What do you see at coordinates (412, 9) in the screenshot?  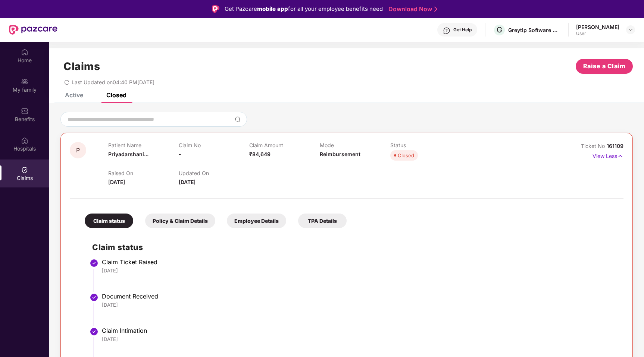 I see `a: Download Now` at bounding box center [412, 9].